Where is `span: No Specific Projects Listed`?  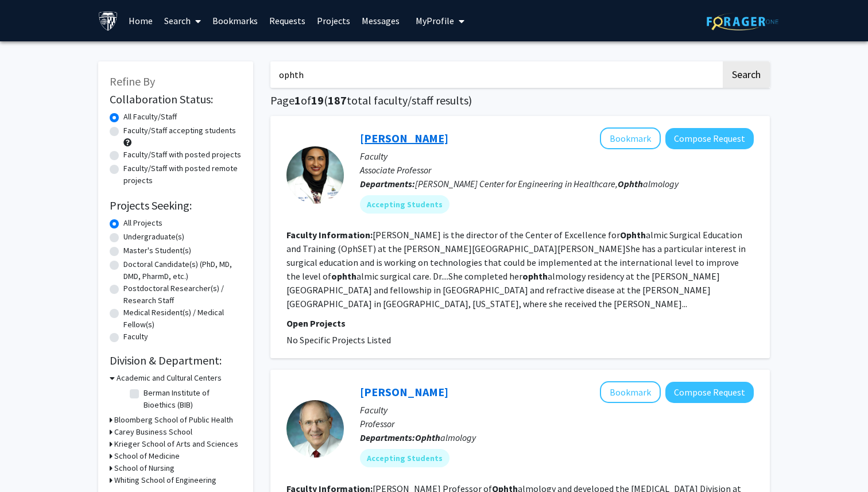
span: No Specific Projects Listed is located at coordinates (339, 339).